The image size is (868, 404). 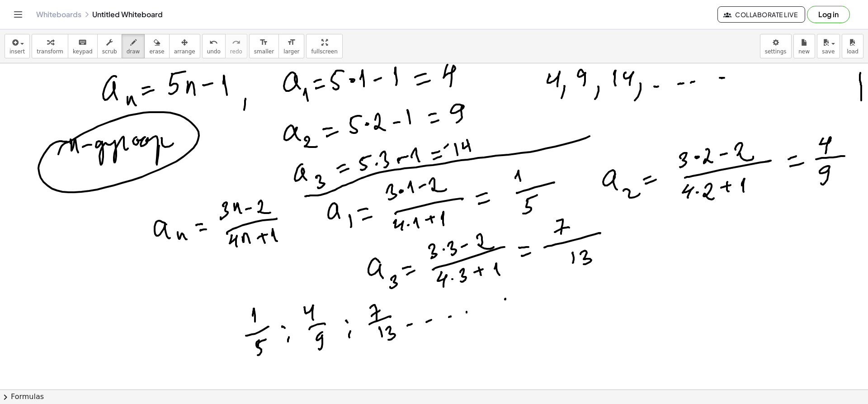 What do you see at coordinates (110, 46) in the screenshot?
I see `button: scrub` at bounding box center [110, 46].